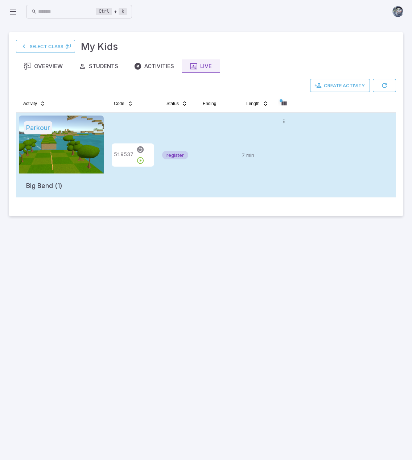 The width and height of the screenshot is (412, 460). Describe the element at coordinates (123, 104) in the screenshot. I see `button: Code` at that location.